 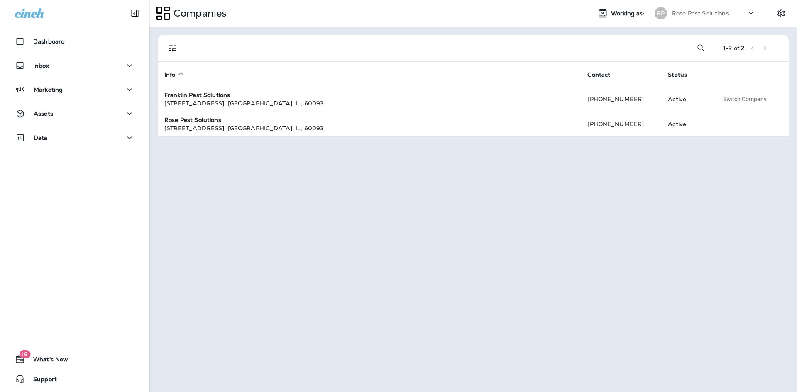 What do you see at coordinates (198, 13) in the screenshot?
I see `p: Companies` at bounding box center [198, 13].